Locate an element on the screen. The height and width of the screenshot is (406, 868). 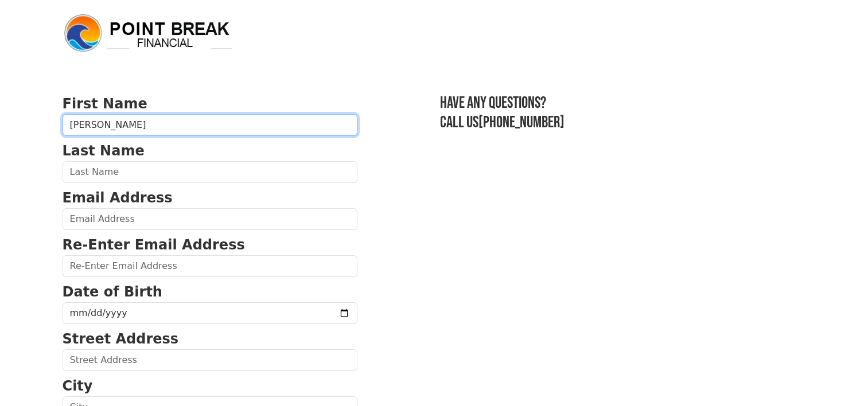
strong: Date of Birth is located at coordinates (112, 291).